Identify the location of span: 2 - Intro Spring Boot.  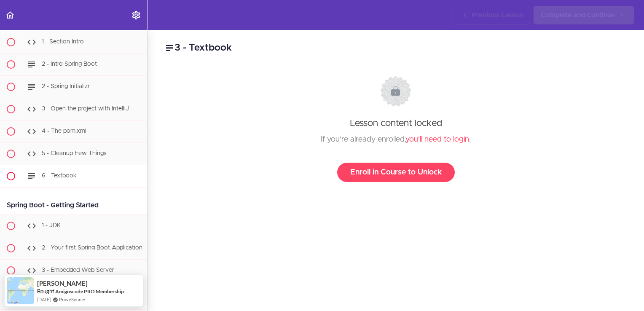
(69, 64).